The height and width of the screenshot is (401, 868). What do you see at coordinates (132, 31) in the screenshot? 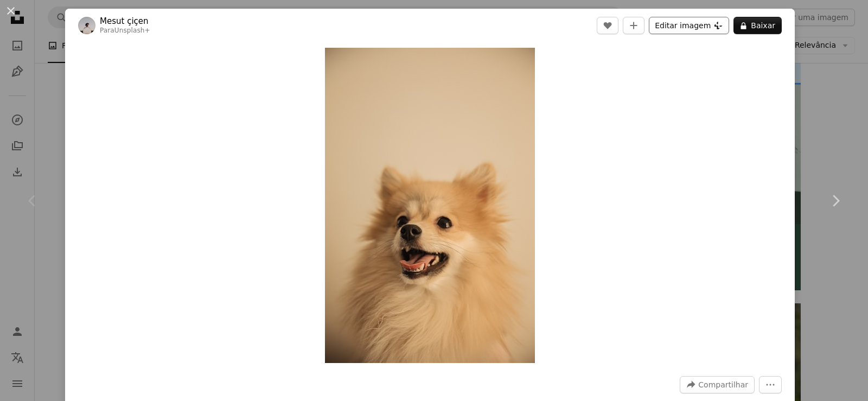
I see `a: Unsplash+` at bounding box center [132, 31].